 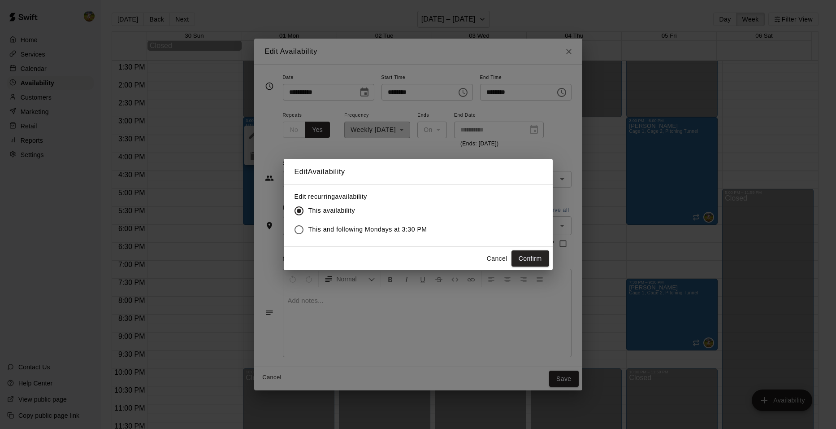 I want to click on span: This availability, so click(x=332, y=210).